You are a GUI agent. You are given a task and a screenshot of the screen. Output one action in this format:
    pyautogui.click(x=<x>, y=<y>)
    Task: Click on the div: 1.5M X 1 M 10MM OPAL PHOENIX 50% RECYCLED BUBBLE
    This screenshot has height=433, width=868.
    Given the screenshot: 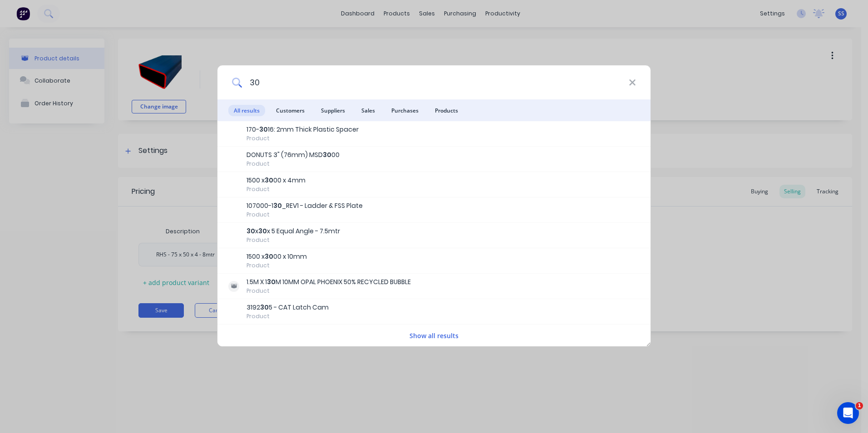 What is the action you would take?
    pyautogui.click(x=329, y=281)
    